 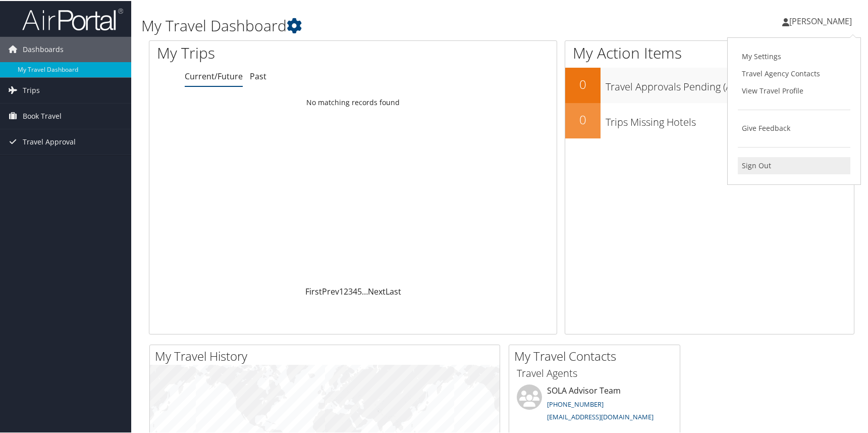 What do you see at coordinates (359, 290) in the screenshot?
I see `a: 5` at bounding box center [359, 290].